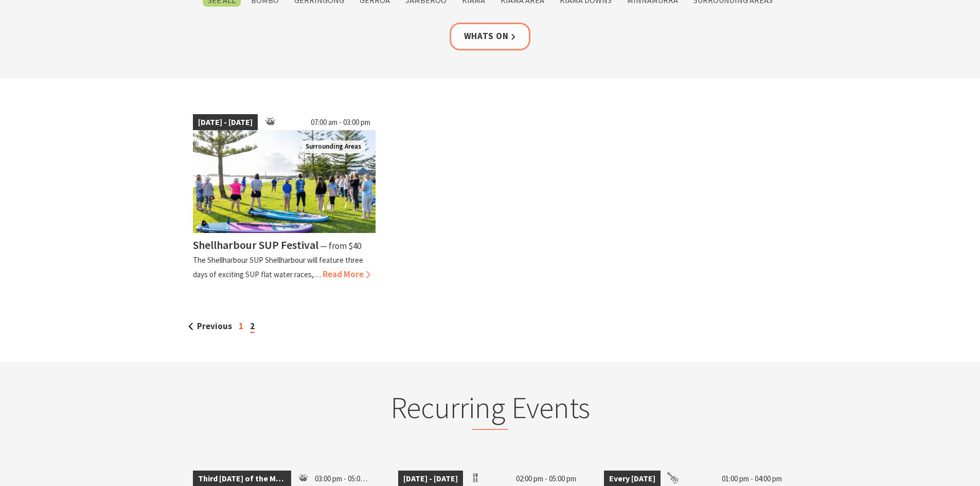 The image size is (980, 486). I want to click on p: The Shellharbour SUP Shellharbour will feature three days of exciting SUP flat water races,…, so click(278, 267).